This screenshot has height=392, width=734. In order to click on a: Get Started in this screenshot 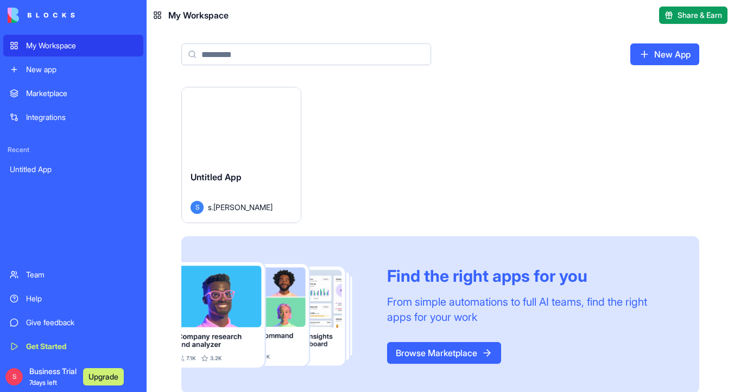, I will do `click(73, 347)`.